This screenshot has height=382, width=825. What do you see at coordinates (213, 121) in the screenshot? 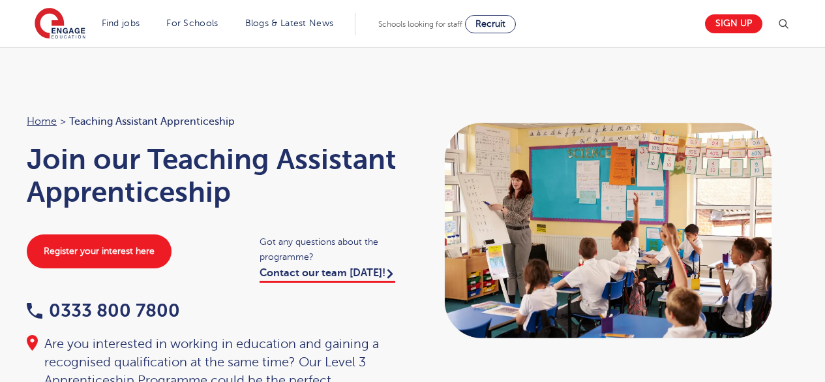
I see `nav: breadcrumb` at bounding box center [213, 121].